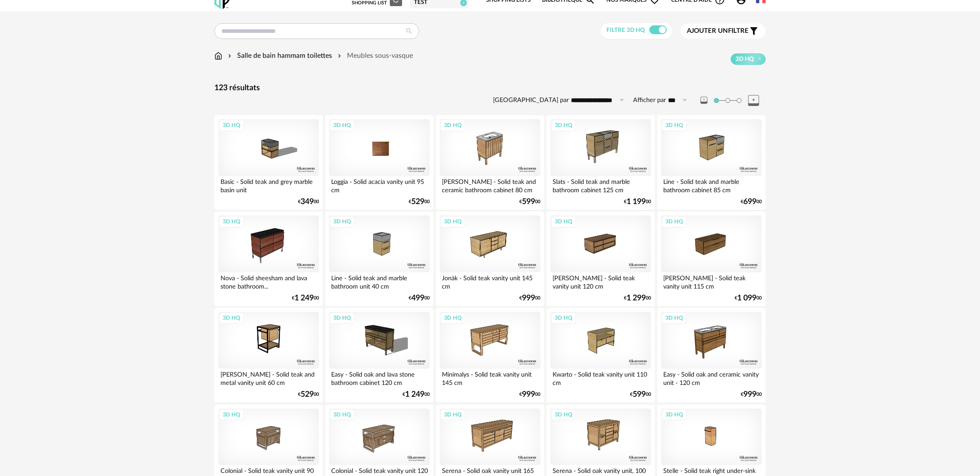 The image size is (980, 476). I want to click on a: 3D HQ Easy - Solid oak and lava stone bathroom cabinet 120 cm €1 24900, so click(379, 355).